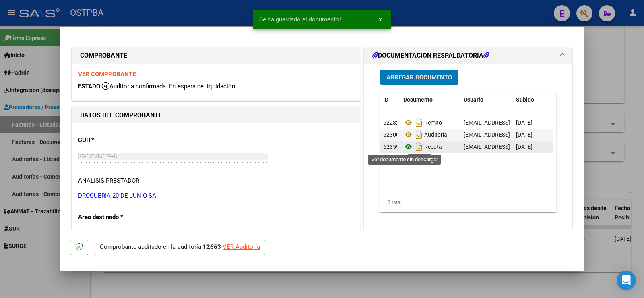 Image resolution: width=644 pixels, height=298 pixels. Describe the element at coordinates (468, 202) in the screenshot. I see `div: 3 total` at that location.